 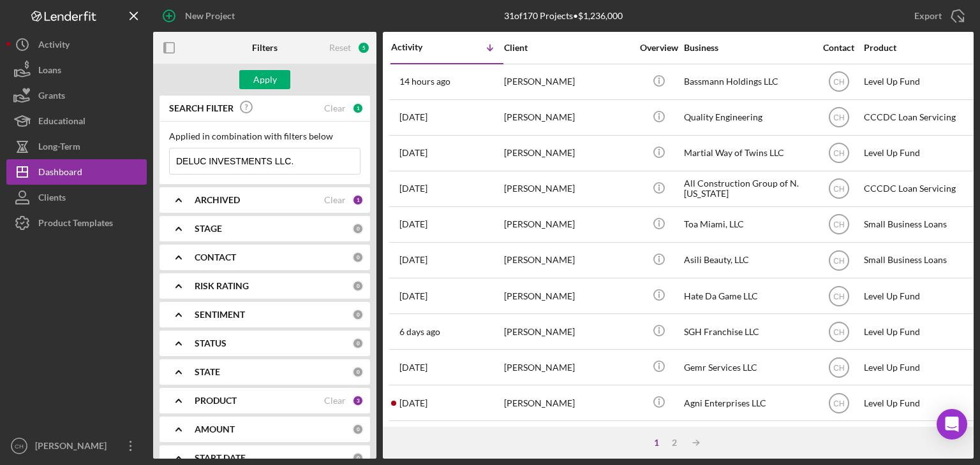 I want to click on a: Long-Term, so click(x=76, y=147).